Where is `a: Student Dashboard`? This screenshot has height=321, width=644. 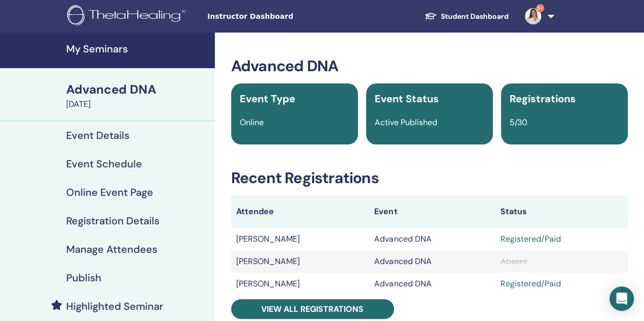 a: Student Dashboard is located at coordinates (466, 16).